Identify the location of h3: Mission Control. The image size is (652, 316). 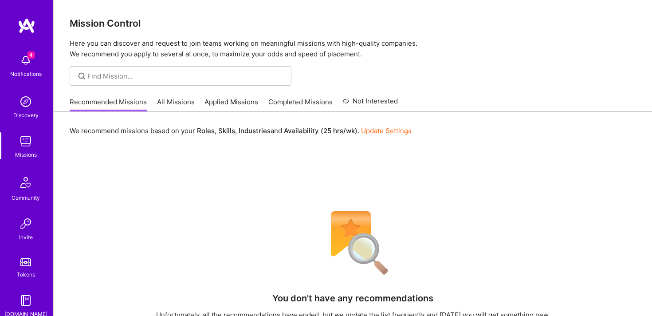
(352, 23).